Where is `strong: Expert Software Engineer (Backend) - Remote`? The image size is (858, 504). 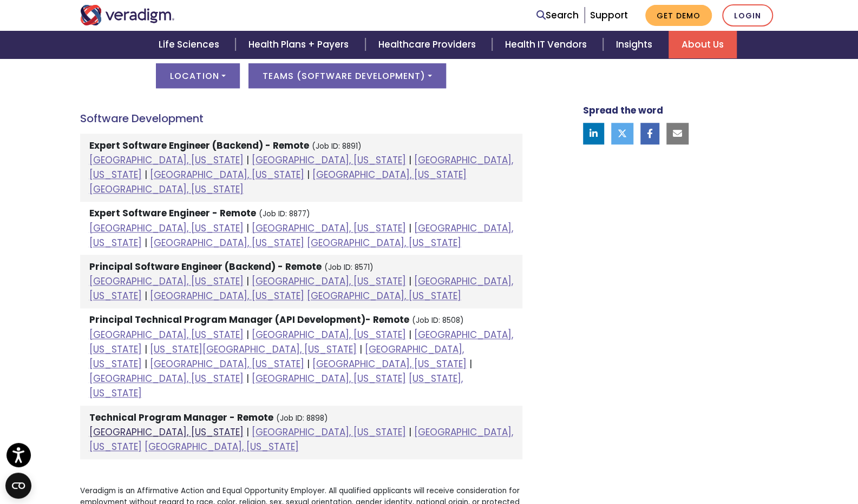
strong: Expert Software Engineer (Backend) - Remote is located at coordinates (199, 146).